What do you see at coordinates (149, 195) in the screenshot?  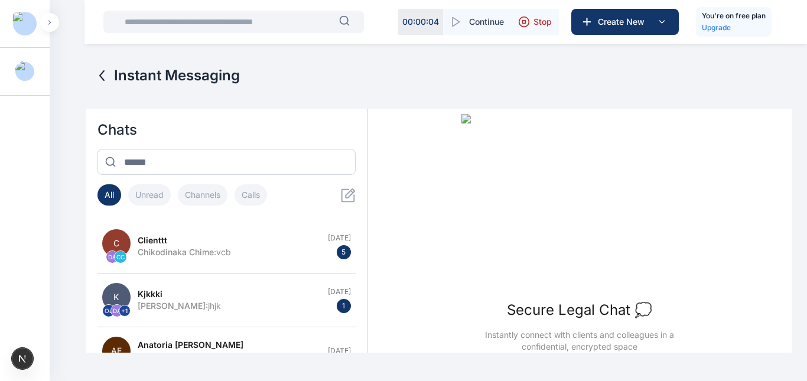 I see `button: Unread` at bounding box center [149, 195].